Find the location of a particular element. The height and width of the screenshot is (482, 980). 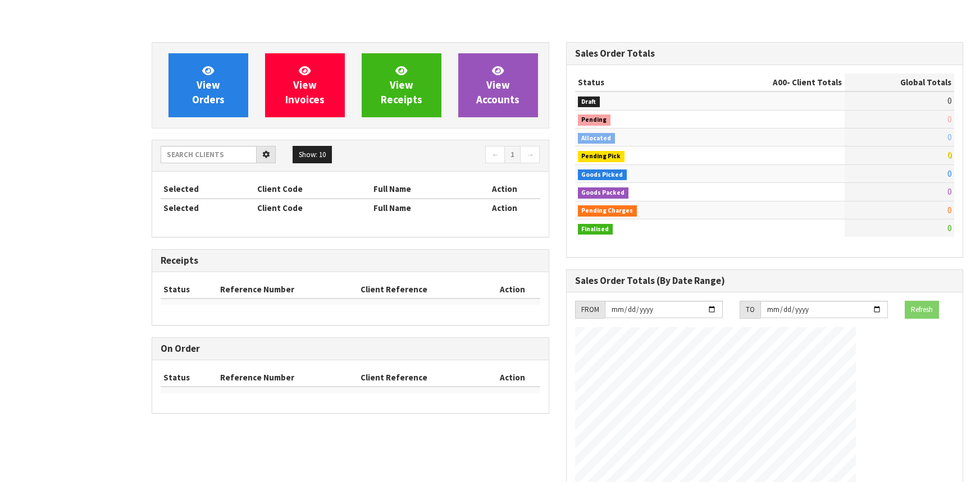

a: 1 is located at coordinates (512, 155).